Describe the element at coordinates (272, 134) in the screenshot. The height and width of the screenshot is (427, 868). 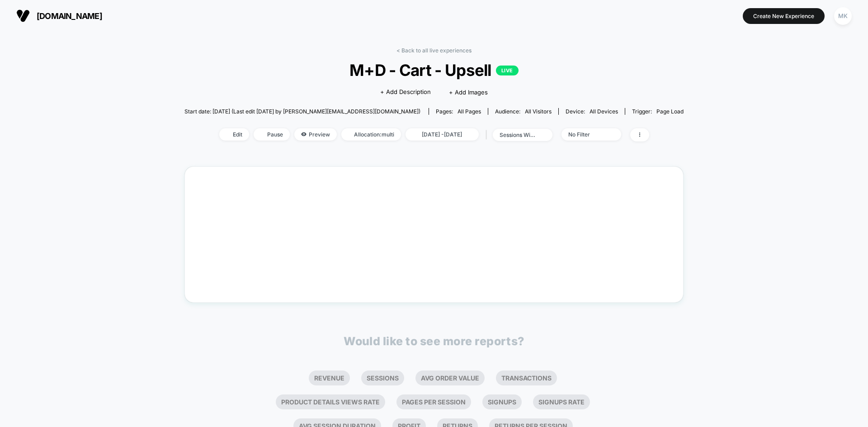
I see `span: Pause` at that location.